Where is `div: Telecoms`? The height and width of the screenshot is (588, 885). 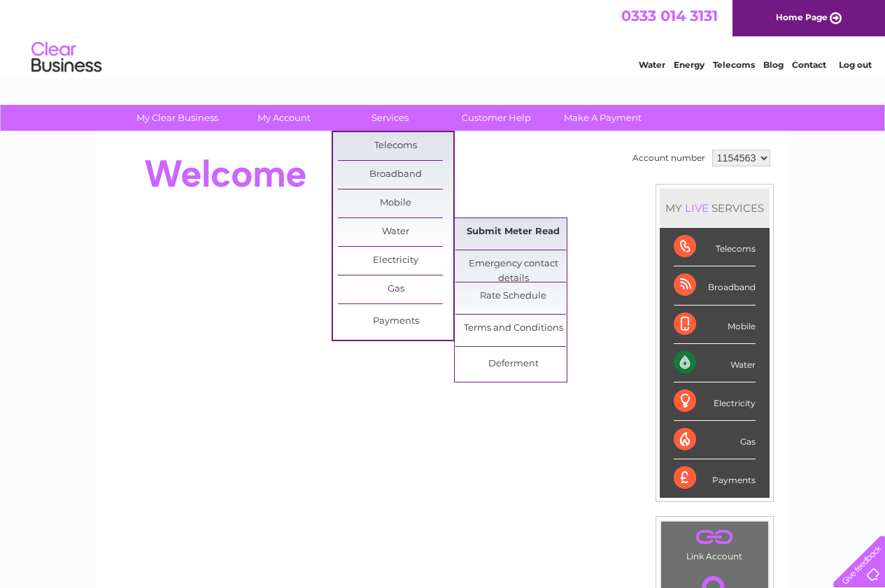 div: Telecoms is located at coordinates (715, 247).